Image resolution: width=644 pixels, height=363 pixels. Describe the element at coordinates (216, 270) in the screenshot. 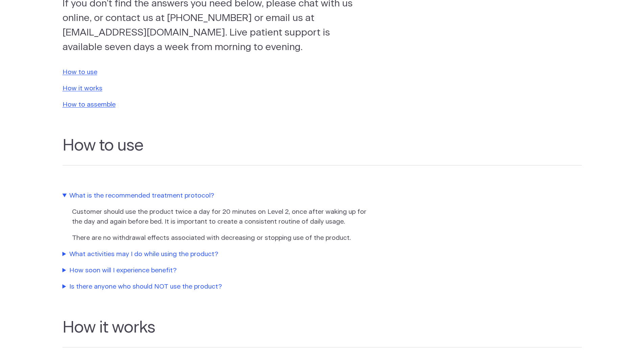

I see `summary: How soon will I experience benefit?` at that location.